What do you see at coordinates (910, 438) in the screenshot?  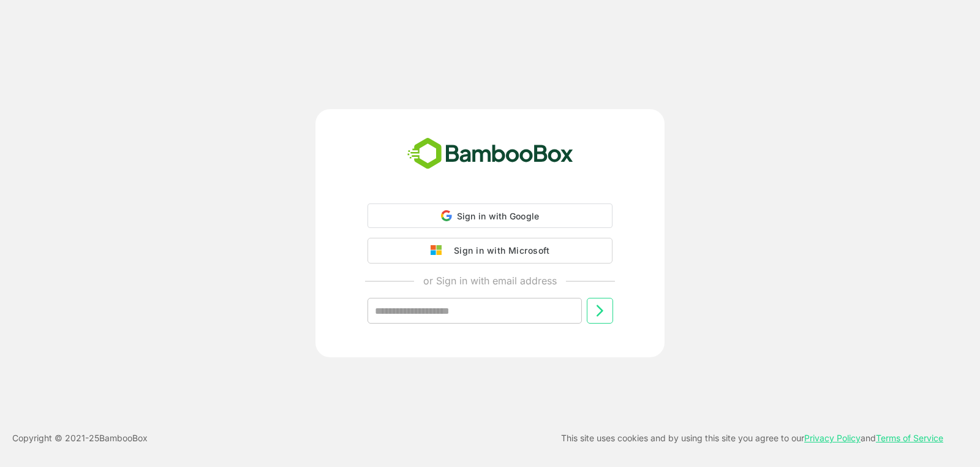 I see `a: Terms of Service` at bounding box center [910, 438].